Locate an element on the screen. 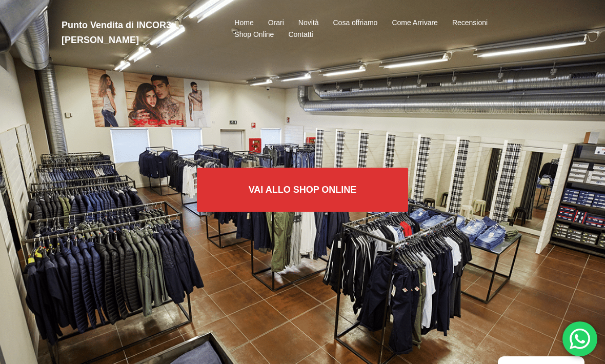 This screenshot has height=364, width=605. a: Shop Online is located at coordinates (254, 35).